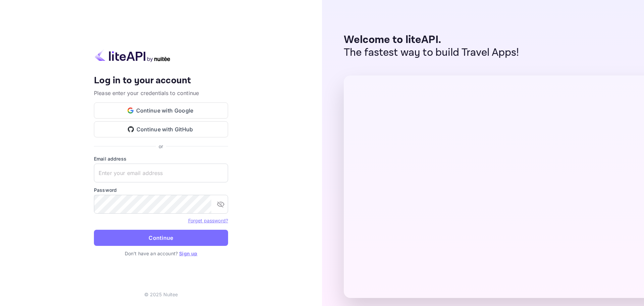 This screenshot has width=644, height=306. I want to click on img: liteapi, so click(132, 55).